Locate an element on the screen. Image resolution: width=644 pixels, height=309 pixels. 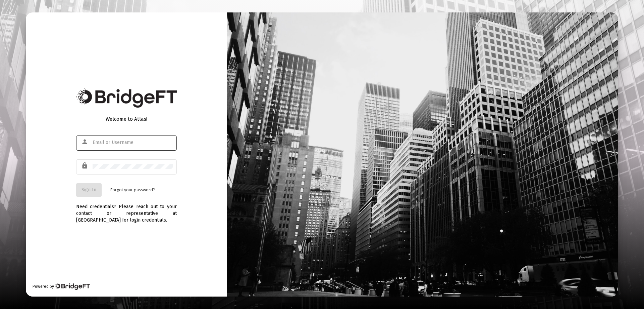
input: Email or Username is located at coordinates (133, 143).